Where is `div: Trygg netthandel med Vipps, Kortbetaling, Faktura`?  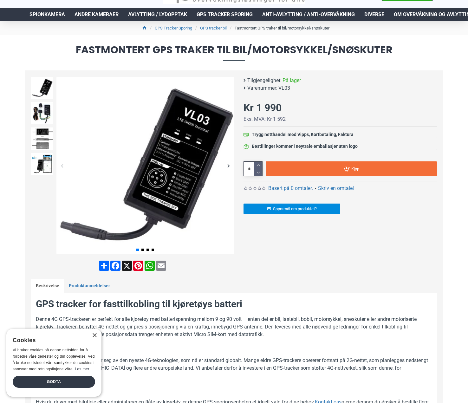
div: Trygg netthandel med Vipps, Kortbetaling, Faktura is located at coordinates (302, 134).